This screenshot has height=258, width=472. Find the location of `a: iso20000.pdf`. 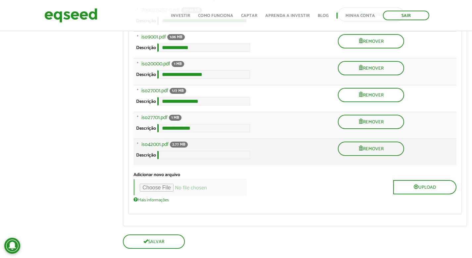

a: iso20000.pdf is located at coordinates (156, 64).